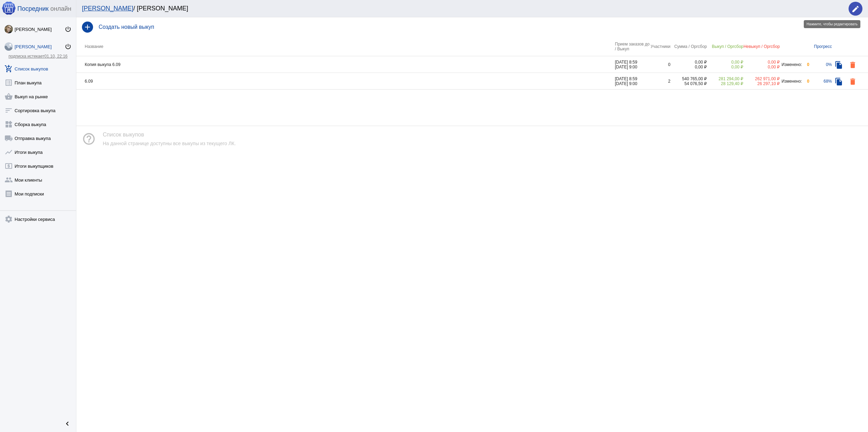  What do you see at coordinates (689, 79) in the screenshot?
I see `div: 540 765,00 ₽` at bounding box center [689, 79].